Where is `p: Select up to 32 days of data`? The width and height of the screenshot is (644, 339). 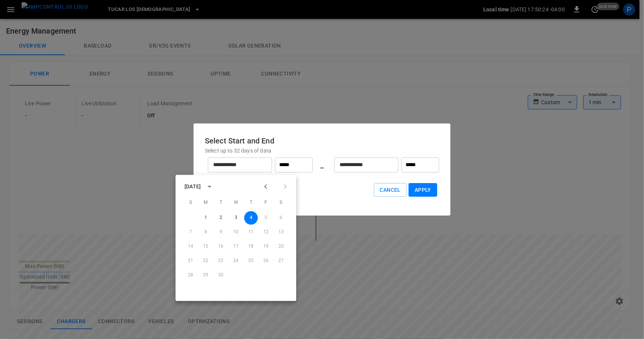 p: Select up to 32 days of data is located at coordinates (322, 151).